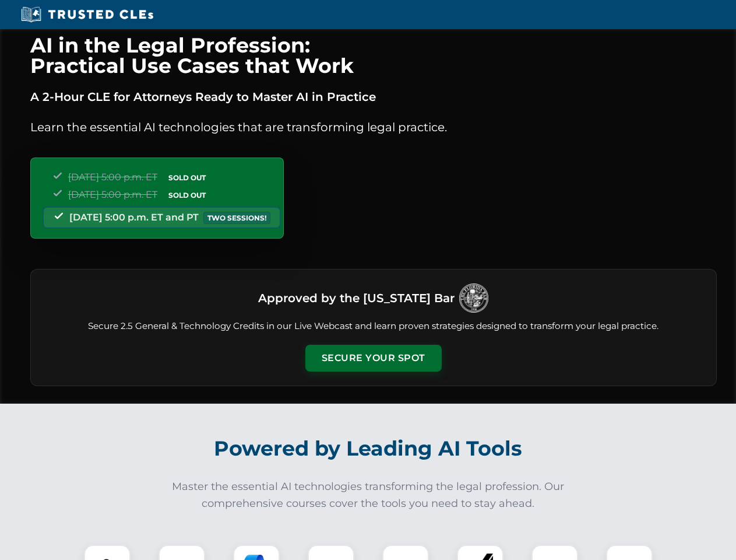 The width and height of the screenshot is (736, 560). I want to click on p: Master the essential AI technologies transforming the legal profession. Our comprehensive courses..., so click(368, 495).